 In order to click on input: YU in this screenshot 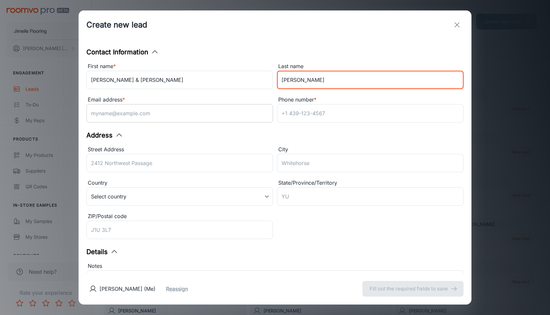, I will do `click(370, 196)`.